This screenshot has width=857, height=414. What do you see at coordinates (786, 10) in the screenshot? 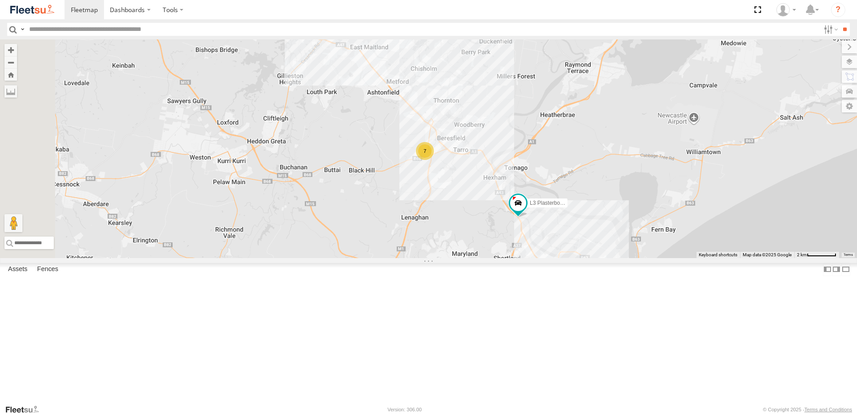
I see `div: James Cullen` at bounding box center [786, 10].